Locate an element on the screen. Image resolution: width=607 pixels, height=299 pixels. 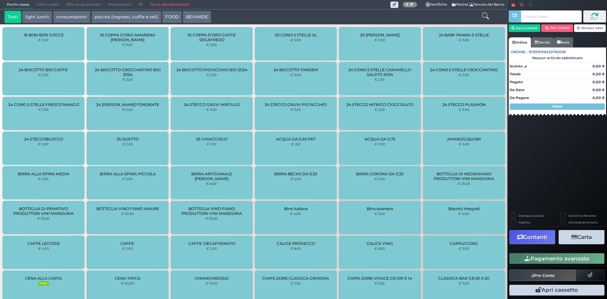
span: 35 GHIACCIOLO is located at coordinates (211, 139).